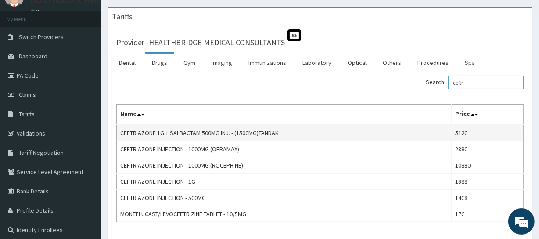 The width and height of the screenshot is (539, 239). I want to click on td: CEFTRIAZONE INJECTION - 1G, so click(284, 182).